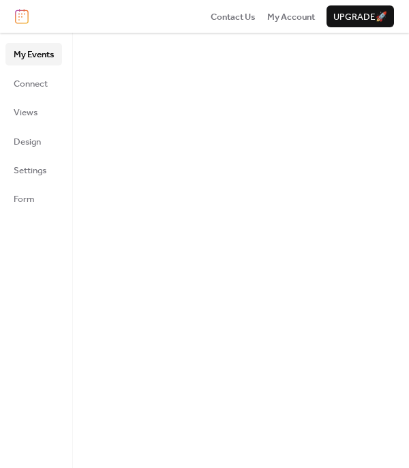 This screenshot has height=468, width=409. What do you see at coordinates (33, 83) in the screenshot?
I see `a: Connect` at bounding box center [33, 83].